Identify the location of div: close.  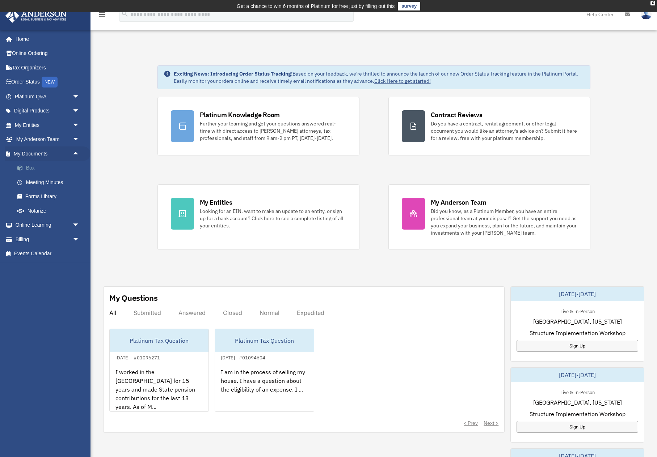
(652, 3).